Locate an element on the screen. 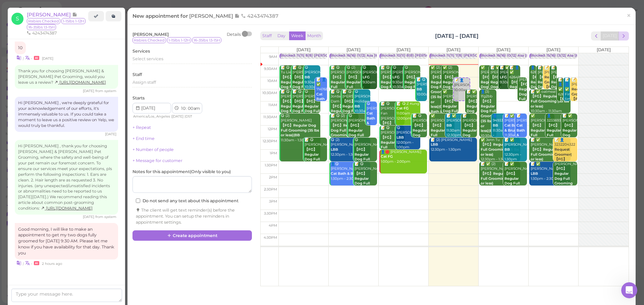 Image resolution: width=644 pixels, height=305 pixels. div: 📝 👤✅ 6263287309 10:00am - 11:00am is located at coordinates (561, 117).